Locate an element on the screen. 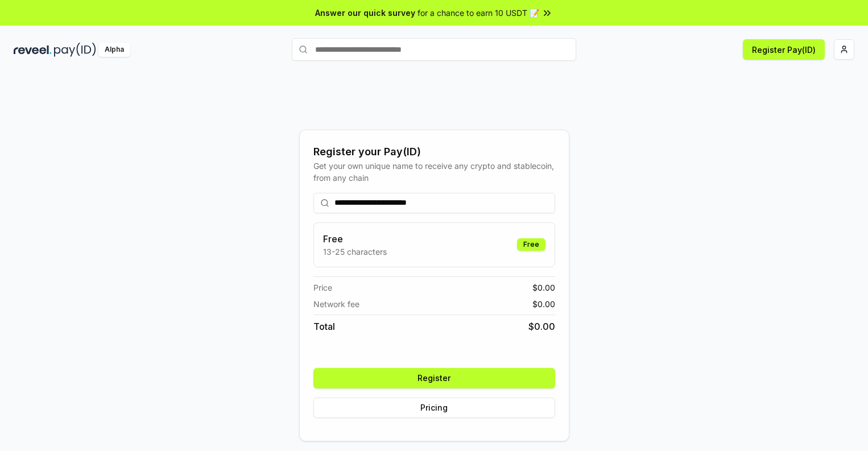  p: 13-25 characters is located at coordinates (355, 252).